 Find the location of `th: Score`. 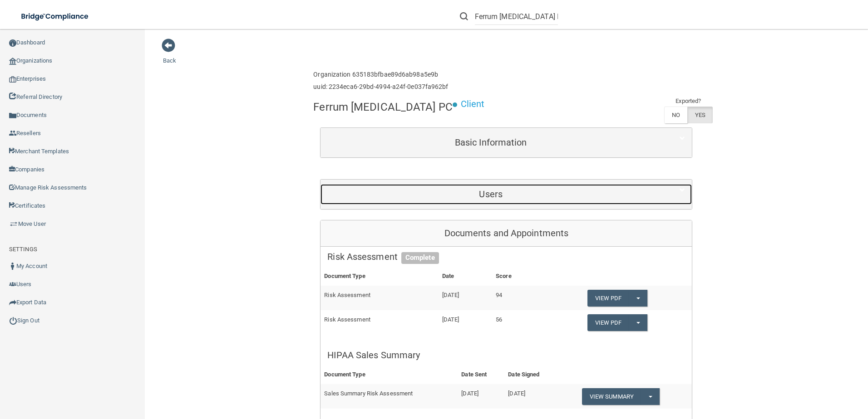

th: Score is located at coordinates (518, 276).